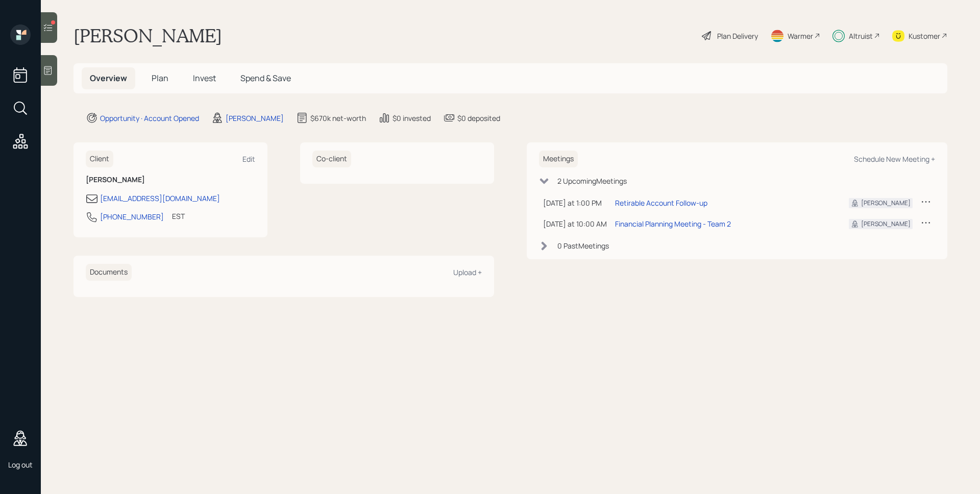 The height and width of the screenshot is (494, 980). Describe the element at coordinates (248, 158) in the screenshot. I see `div: Edit` at that location.